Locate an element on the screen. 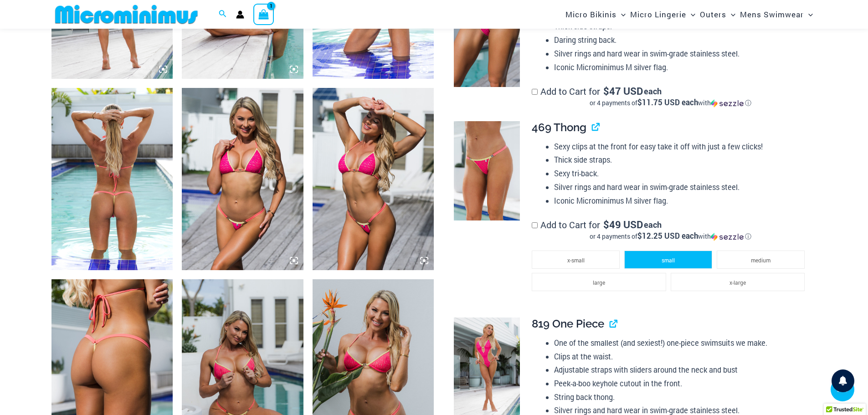  span: large is located at coordinates (599, 282).